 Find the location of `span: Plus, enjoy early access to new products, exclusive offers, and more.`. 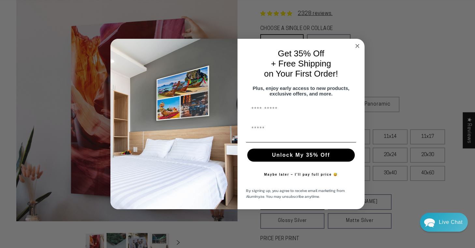

span: Plus, enjoy early access to new products, exclusive offers, and more. is located at coordinates (301, 91).